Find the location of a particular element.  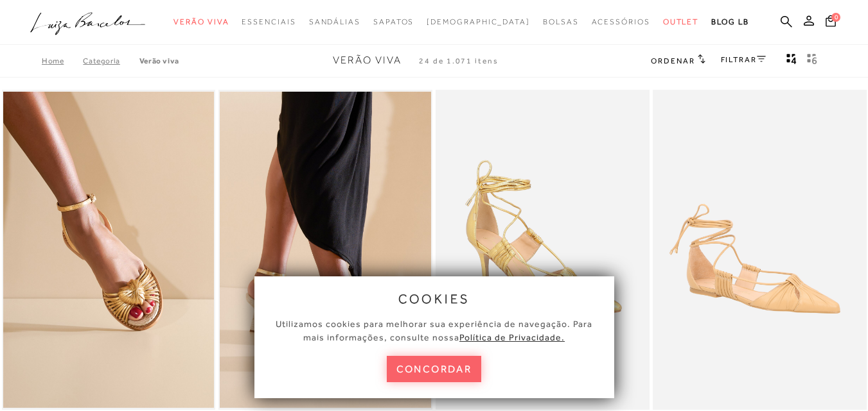

span: Outlet is located at coordinates (681, 22).